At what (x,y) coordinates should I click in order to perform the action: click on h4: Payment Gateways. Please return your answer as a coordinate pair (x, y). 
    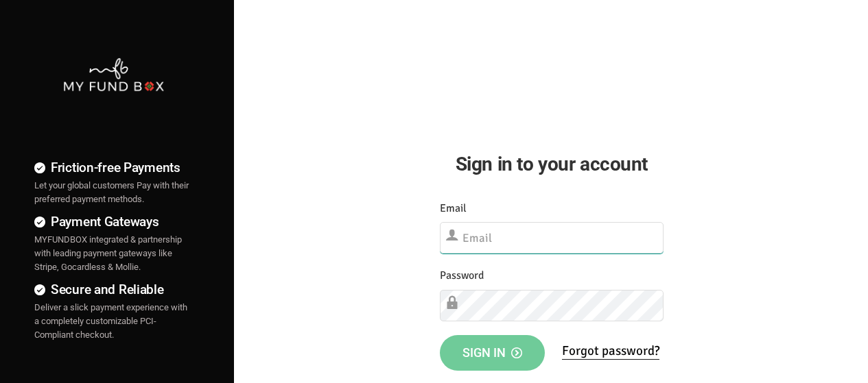
    Looking at the image, I should click on (113, 222).